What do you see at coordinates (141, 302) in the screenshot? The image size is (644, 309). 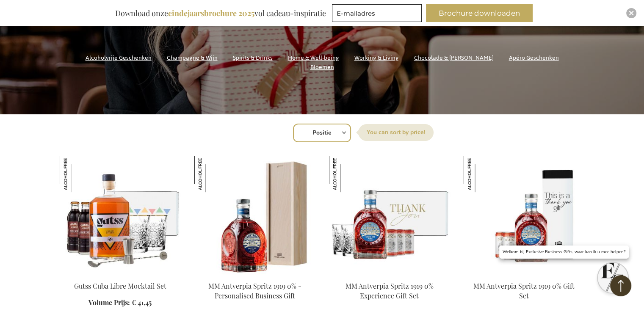 I see `span: € 41,45` at bounding box center [141, 302].